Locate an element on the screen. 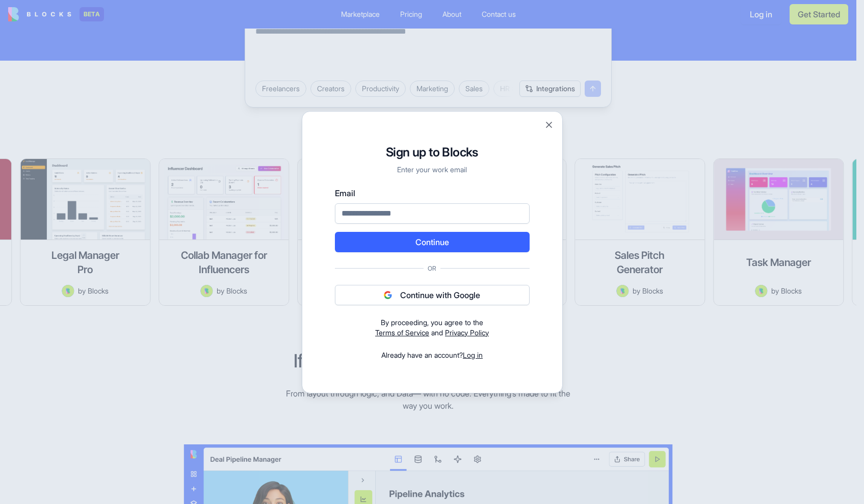 This screenshot has width=864, height=504. a: Terms of Service is located at coordinates (403, 332).